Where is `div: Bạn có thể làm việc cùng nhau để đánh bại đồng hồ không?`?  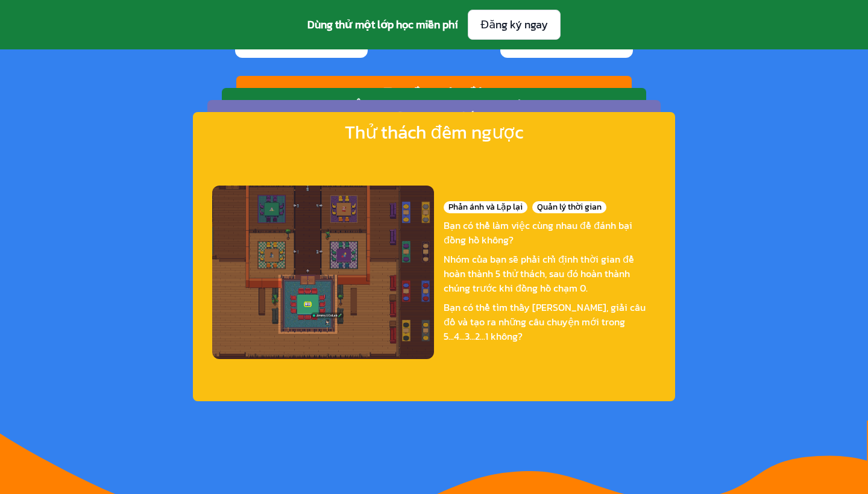 div: Bạn có thể làm việc cùng nhau để đánh bại đồng hồ không? is located at coordinates (550, 233).